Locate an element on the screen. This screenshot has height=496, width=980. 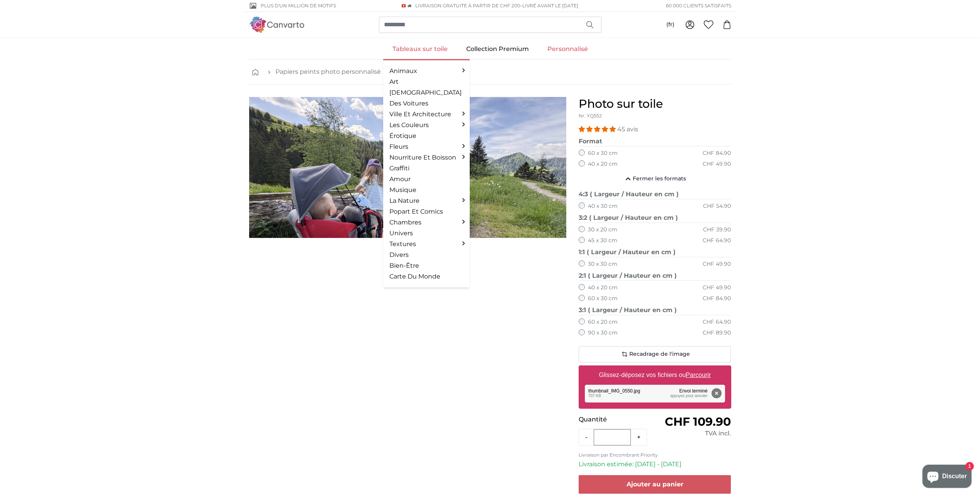
div: CHF 39.90 is located at coordinates (717, 230).